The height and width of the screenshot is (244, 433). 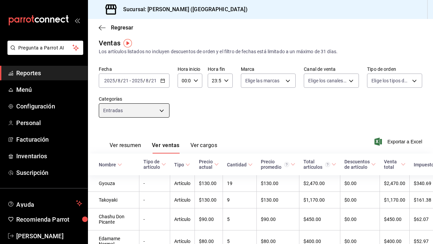 What do you see at coordinates (220, 69) in the screenshot?
I see `label: Hora fin` at bounding box center [220, 69].